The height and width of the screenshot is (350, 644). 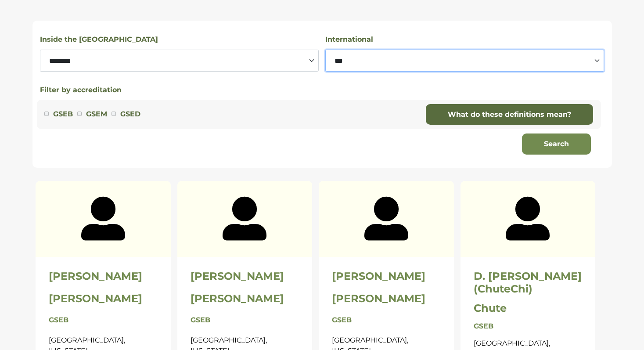 What do you see at coordinates (130, 114) in the screenshot?
I see `label: GSED` at bounding box center [130, 114].